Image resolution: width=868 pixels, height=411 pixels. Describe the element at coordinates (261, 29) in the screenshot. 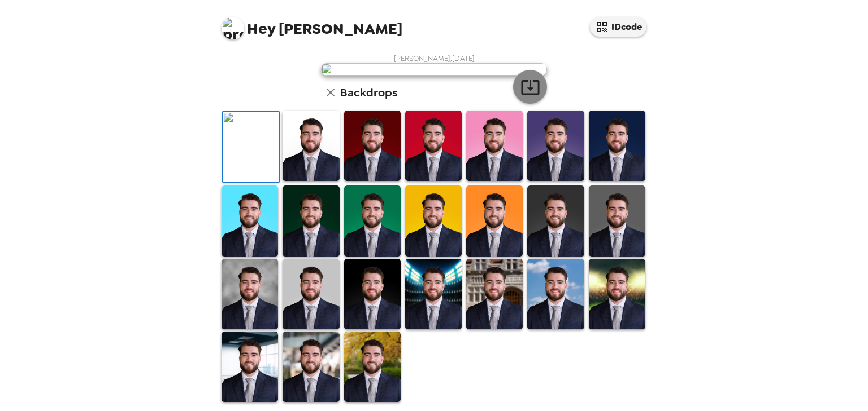

I see `span: Hey` at that location.